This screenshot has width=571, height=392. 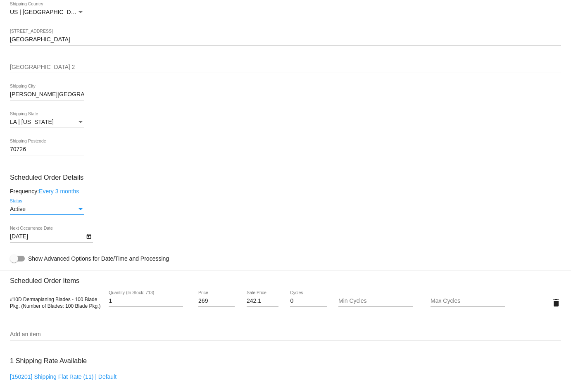 What do you see at coordinates (286, 335) in the screenshot?
I see `input: Add an item` at bounding box center [286, 335].